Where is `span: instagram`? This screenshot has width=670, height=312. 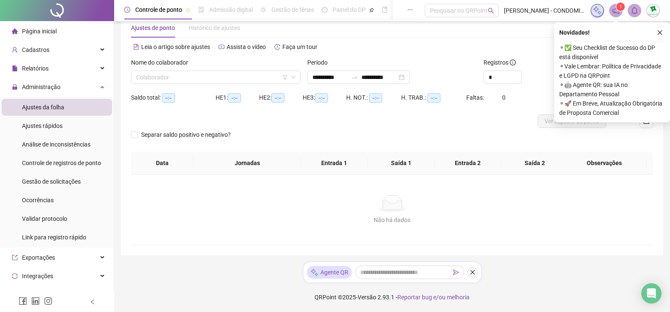 span: instagram is located at coordinates (48, 301).